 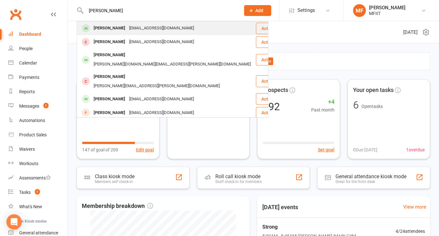 I want to click on a: Automations, so click(x=38, y=120).